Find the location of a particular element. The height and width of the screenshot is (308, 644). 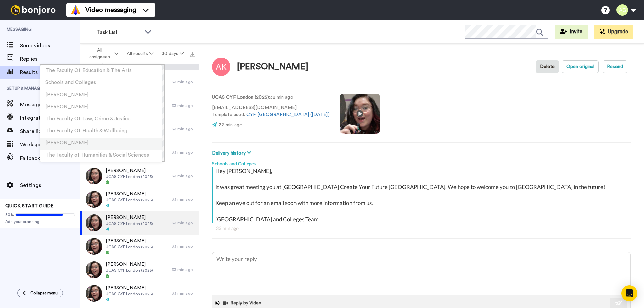

button: Delete is located at coordinates (547, 67).